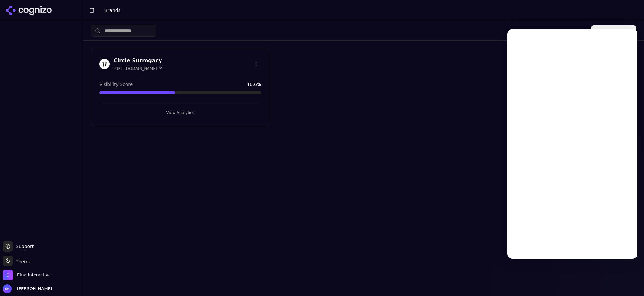 The height and width of the screenshot is (296, 644). I want to click on img: Etna Interactive, so click(8, 275).